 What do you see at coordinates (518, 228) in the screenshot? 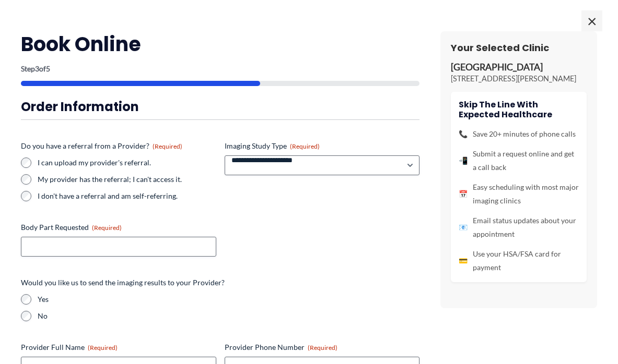
I see `li: Email status updates about your appointment` at bounding box center [518, 228].